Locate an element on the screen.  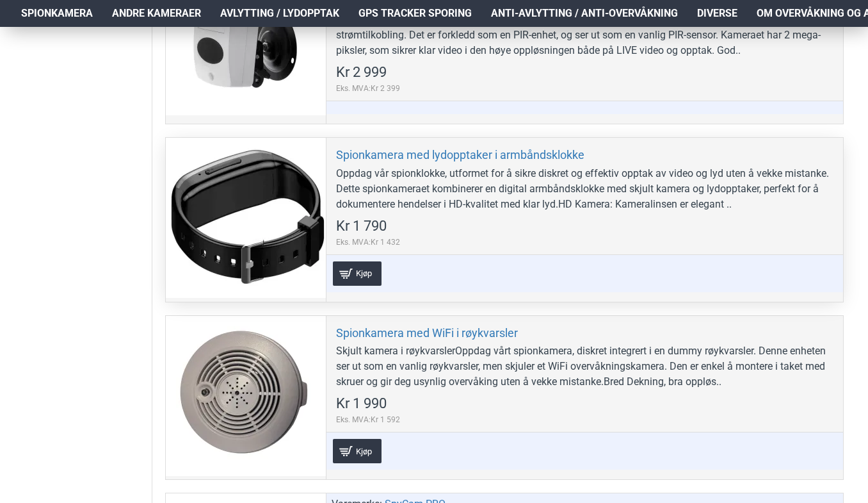
a: Spionkamera med WiFi i røykvarsler is located at coordinates (426, 332).